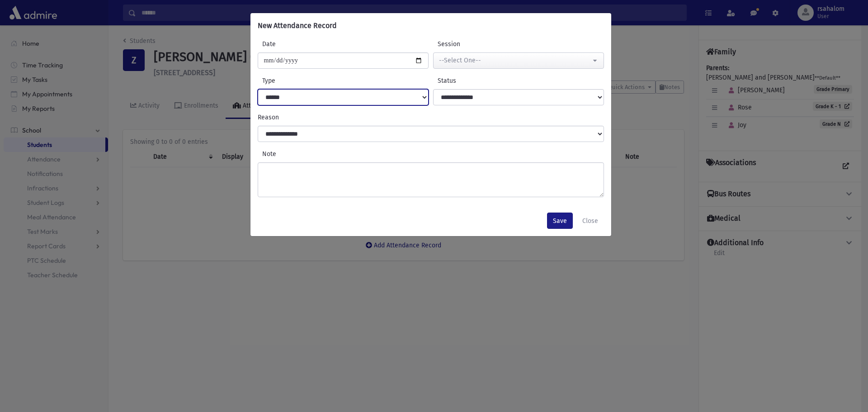 This screenshot has height=412, width=868. What do you see at coordinates (431, 154) in the screenshot?
I see `label: Note` at bounding box center [431, 154].